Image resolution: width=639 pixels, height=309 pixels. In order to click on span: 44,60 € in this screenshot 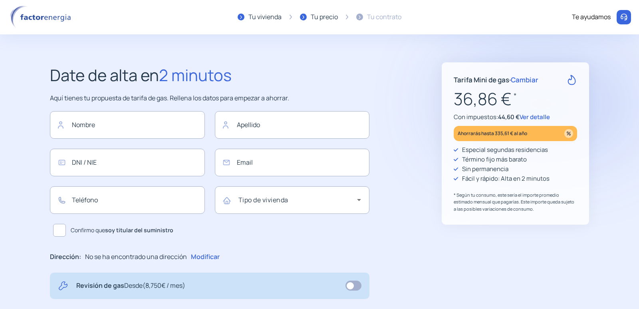, I will do `click(509, 117)`.